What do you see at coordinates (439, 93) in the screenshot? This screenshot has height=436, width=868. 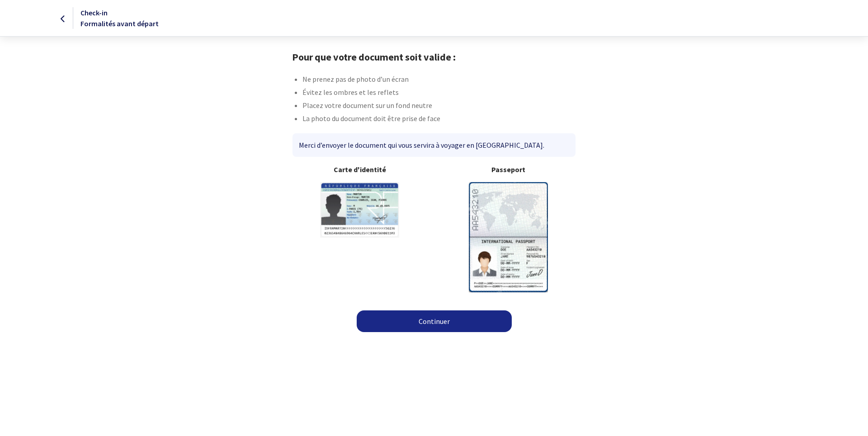 I see `li: Évitez les ombres et les reflets` at bounding box center [439, 93].